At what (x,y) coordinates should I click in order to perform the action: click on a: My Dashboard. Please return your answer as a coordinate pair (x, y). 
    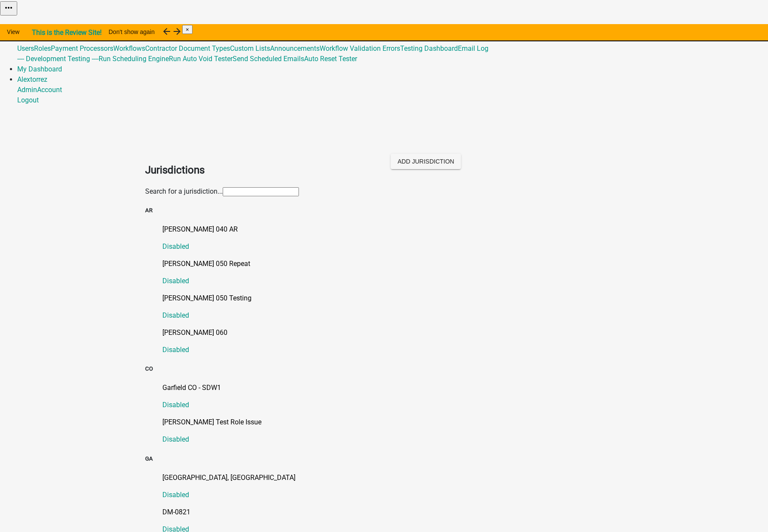
    Looking at the image, I should click on (40, 69).